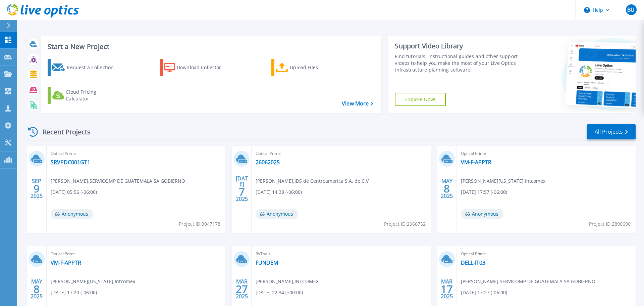 This screenshot has width=644, height=306. I want to click on div: Upload Files, so click(317, 68).